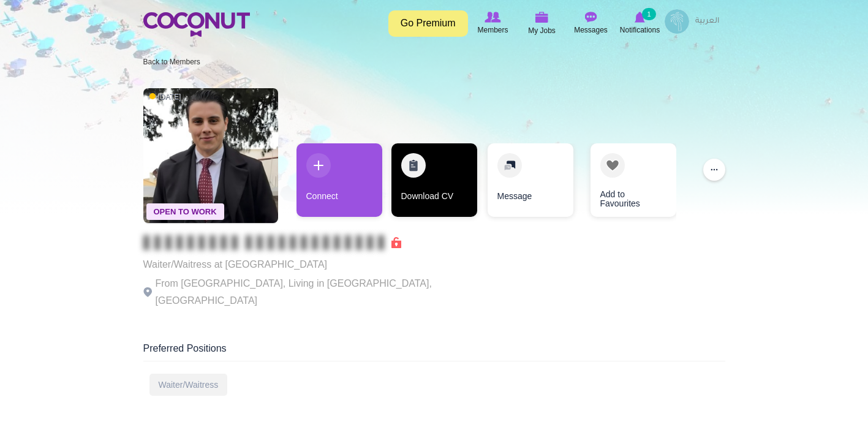 The image size is (868, 427). Describe the element at coordinates (624, 183) in the screenshot. I see `div: 4 / 4` at that location.